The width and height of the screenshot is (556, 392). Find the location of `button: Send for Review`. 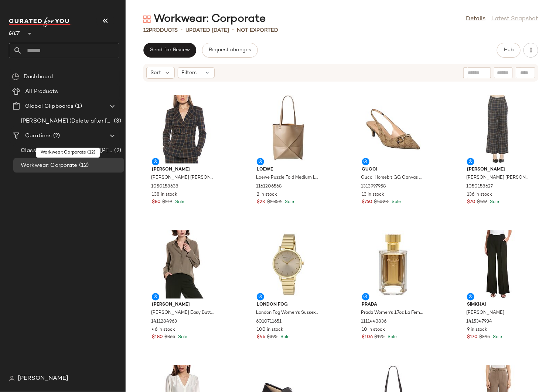

button: Send for Review is located at coordinates (170, 50).